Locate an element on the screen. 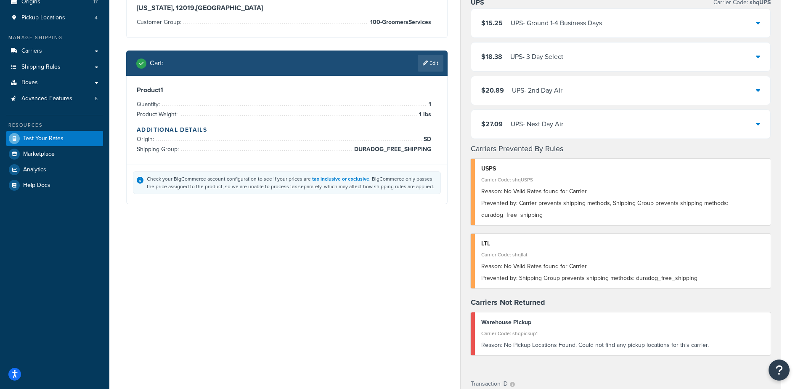 The image size is (798, 389). li: Marketplace is located at coordinates (55, 154).